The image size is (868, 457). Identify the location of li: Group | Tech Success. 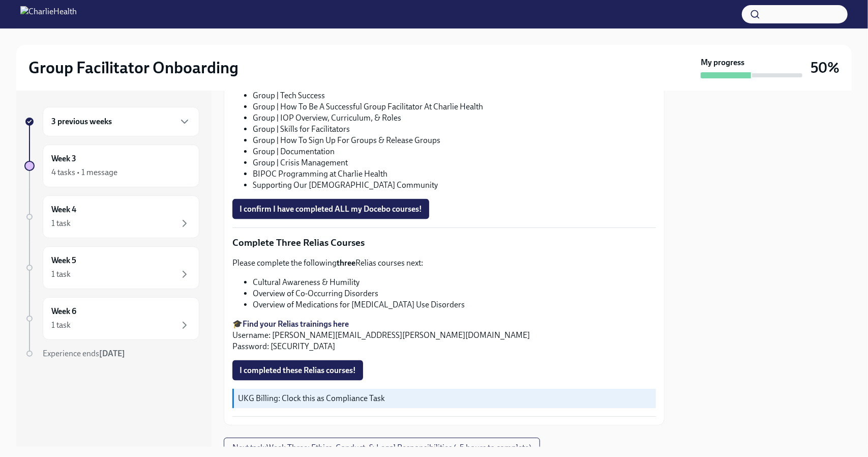
(454, 96).